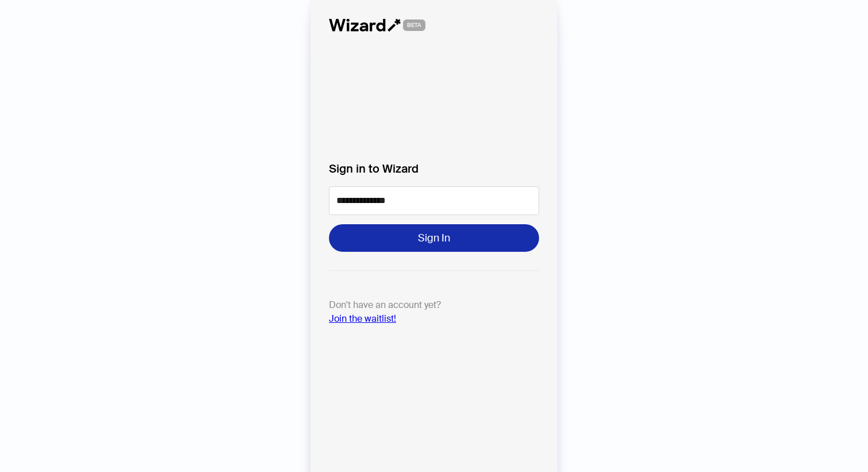 This screenshot has width=868, height=472. Describe the element at coordinates (434, 238) in the screenshot. I see `button: Sign In` at that location.